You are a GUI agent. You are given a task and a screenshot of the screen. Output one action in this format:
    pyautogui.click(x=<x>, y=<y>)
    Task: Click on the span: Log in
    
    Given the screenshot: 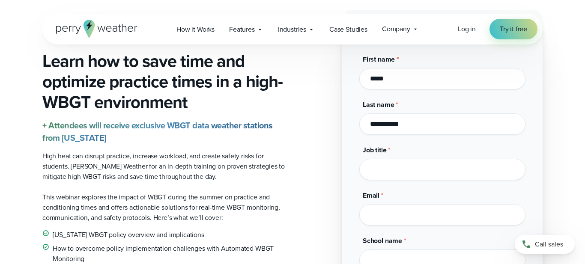 What is the action you would take?
    pyautogui.click(x=467, y=29)
    